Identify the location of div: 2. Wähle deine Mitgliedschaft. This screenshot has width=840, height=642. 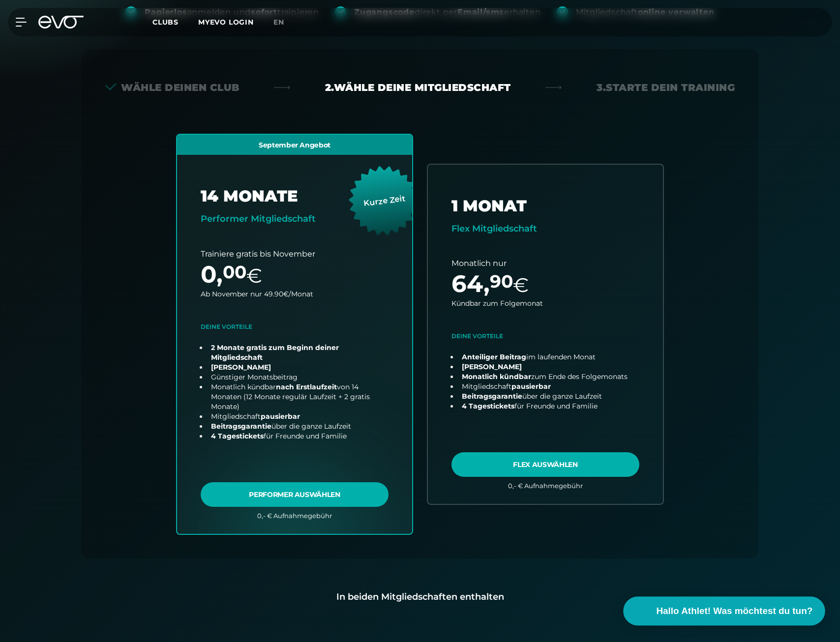
(418, 87).